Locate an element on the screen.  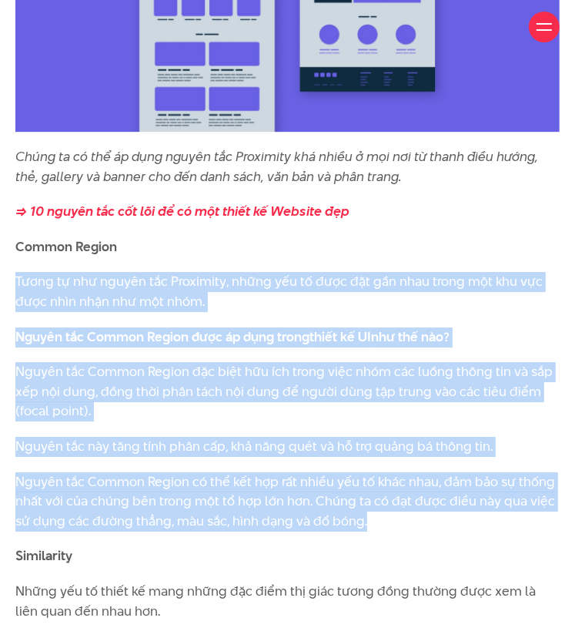
p: Nguyên tắc này tăng tính phân cấp, khả năng quét và hỗ trợ quảng bá thông tin. is located at coordinates (287, 447).